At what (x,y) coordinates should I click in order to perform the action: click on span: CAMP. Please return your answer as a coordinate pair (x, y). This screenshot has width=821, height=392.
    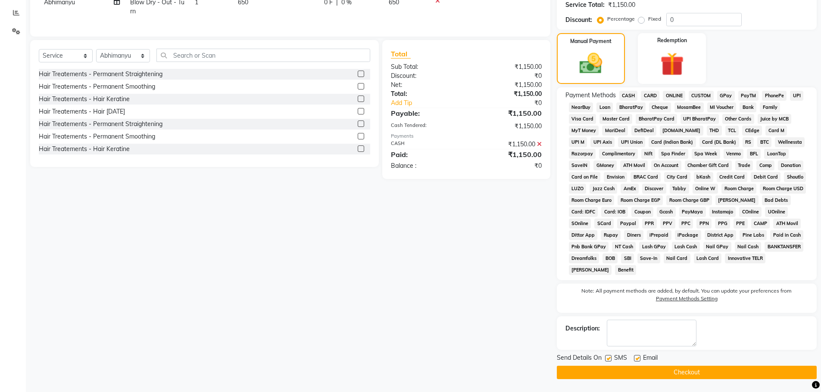
    Looking at the image, I should click on (760, 224).